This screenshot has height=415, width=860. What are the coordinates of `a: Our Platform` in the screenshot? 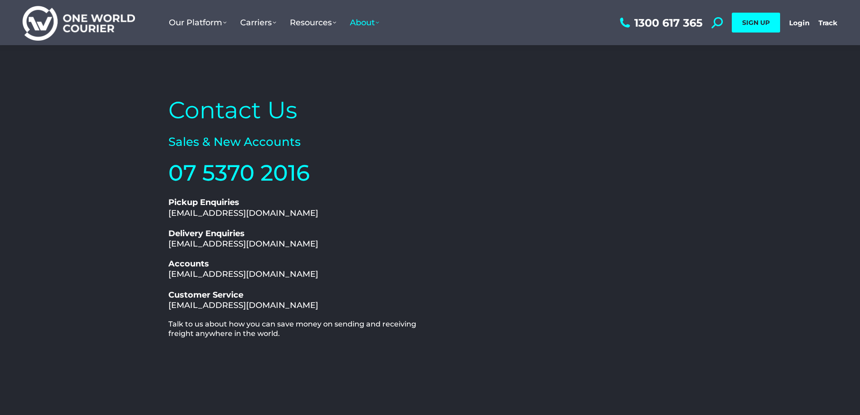 It's located at (198, 23).